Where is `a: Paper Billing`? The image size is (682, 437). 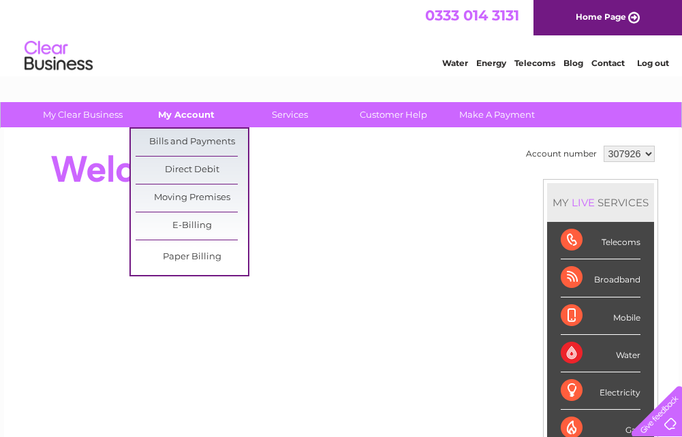 a: Paper Billing is located at coordinates (191, 258).